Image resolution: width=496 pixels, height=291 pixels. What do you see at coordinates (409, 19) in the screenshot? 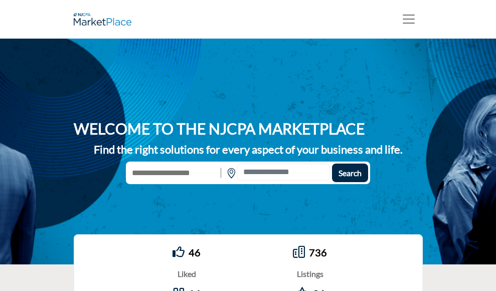
I see `button: Toggle navigation` at bounding box center [409, 19].